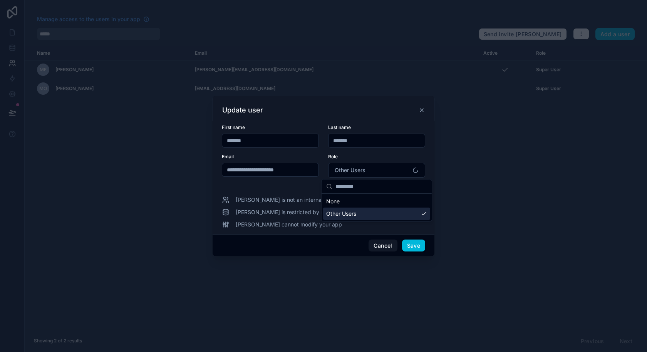  Describe the element at coordinates (228, 156) in the screenshot. I see `span: Email` at that location.